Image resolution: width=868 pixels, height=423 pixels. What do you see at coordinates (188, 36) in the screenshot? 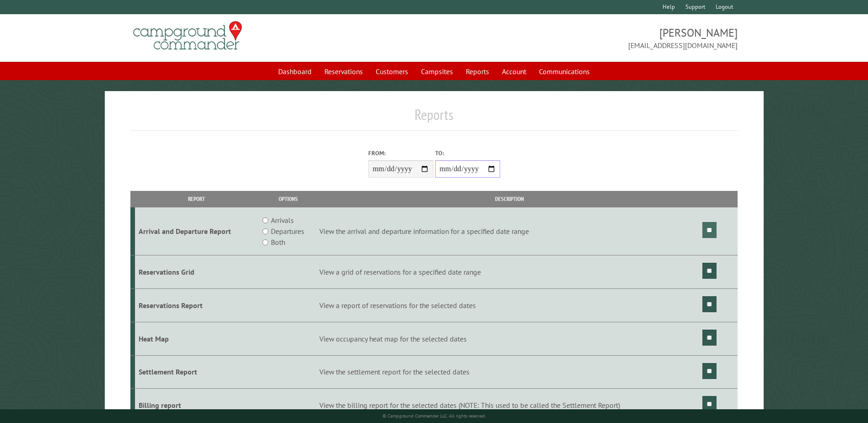
I see `img: Campground Commander` at bounding box center [188, 36].